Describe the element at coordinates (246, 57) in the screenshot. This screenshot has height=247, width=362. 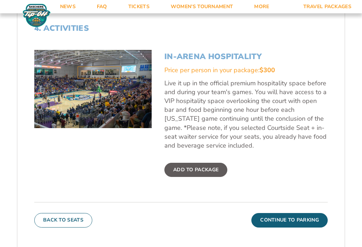
I see `h3: In-Arena Hospitality` at that location.